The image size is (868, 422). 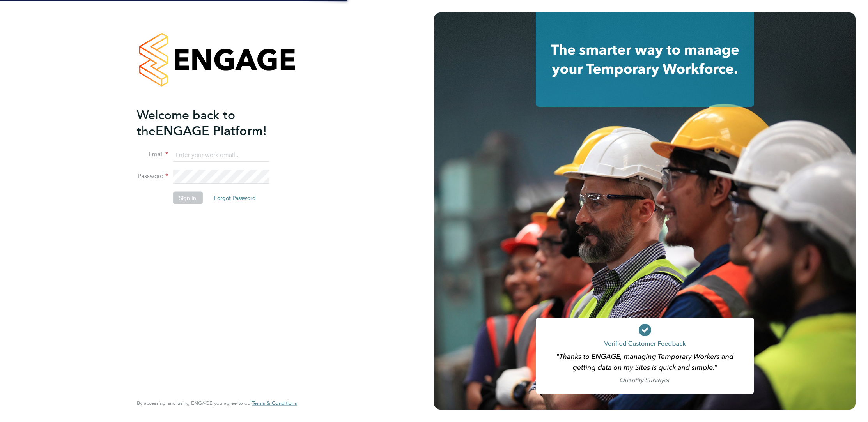 What do you see at coordinates (217, 403) in the screenshot?
I see `span: By accessing and using ENGAGE you agree to our` at bounding box center [217, 403].